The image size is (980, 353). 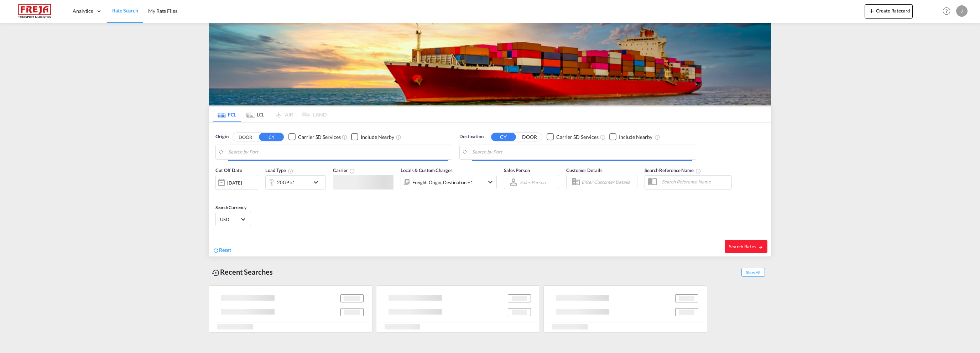 What do you see at coordinates (962, 11) in the screenshot?
I see `div: J` at bounding box center [962, 11].